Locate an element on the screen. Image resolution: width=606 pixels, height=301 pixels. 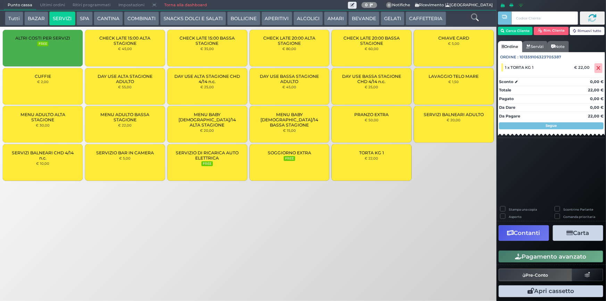
small: € 55,00 is located at coordinates (125, 87).